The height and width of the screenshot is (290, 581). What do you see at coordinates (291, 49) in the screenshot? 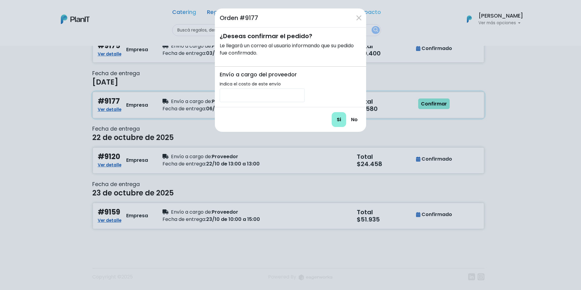
I see `p: Le llegará un correo al usuario informando que su pedido fue confirmado.` at bounding box center [291, 49].